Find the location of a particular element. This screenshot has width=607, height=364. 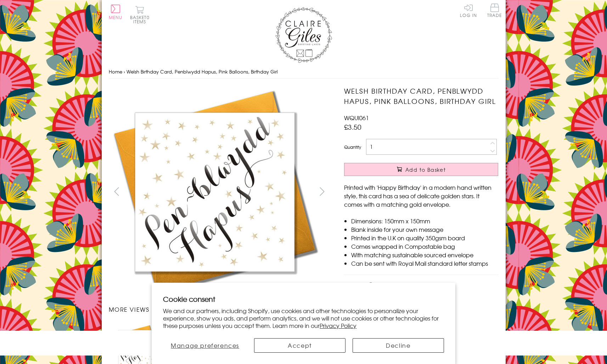

span: 0 items is located at coordinates (141, 19).